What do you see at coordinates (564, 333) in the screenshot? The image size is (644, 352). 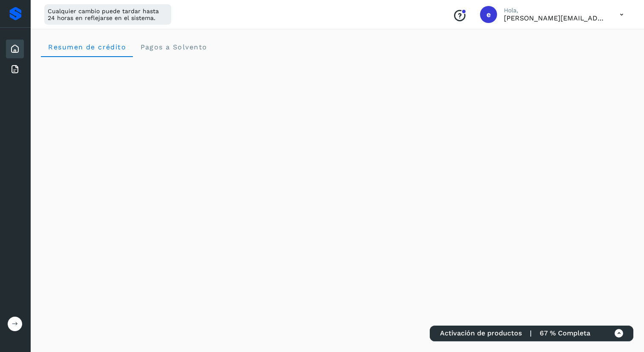 I see `span: 67 % Completa` at bounding box center [564, 333].